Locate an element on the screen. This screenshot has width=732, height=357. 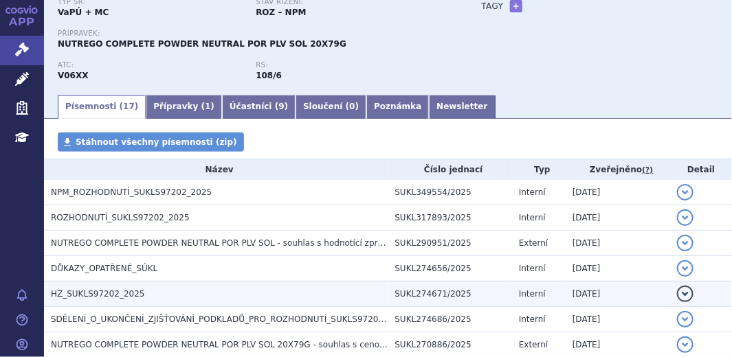
p: Přípravek: is located at coordinates (256, 34).